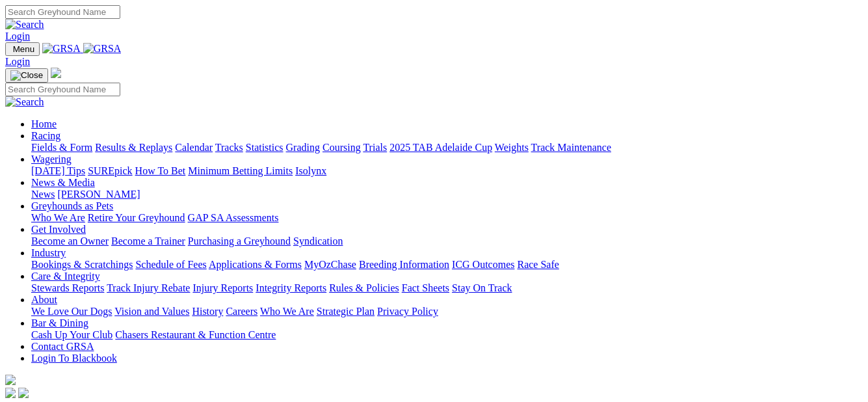 This screenshot has height=402, width=868. I want to click on span: Menu, so click(23, 49).